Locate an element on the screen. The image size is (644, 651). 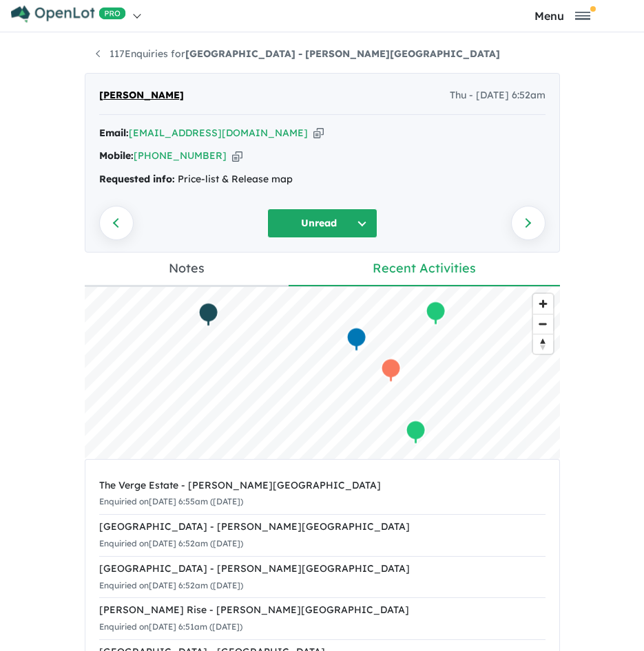
strong: Email: is located at coordinates (114, 133).